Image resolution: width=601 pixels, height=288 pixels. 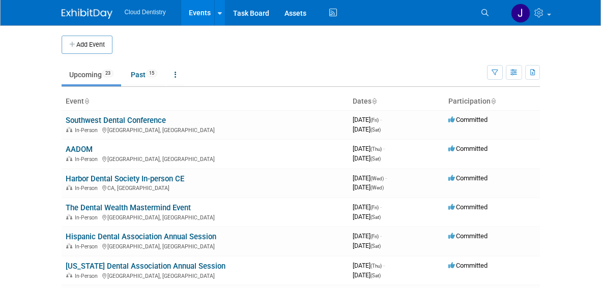 What do you see at coordinates (205, 102) in the screenshot?
I see `th: Event` at bounding box center [205, 102].